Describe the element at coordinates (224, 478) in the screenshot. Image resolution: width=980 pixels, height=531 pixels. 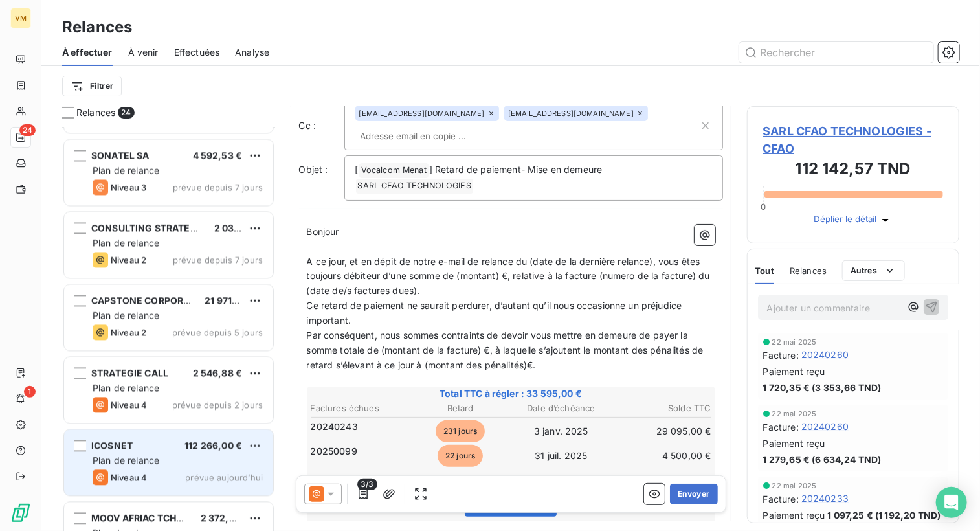
I see `span: prévue aujourd’hui` at that location.